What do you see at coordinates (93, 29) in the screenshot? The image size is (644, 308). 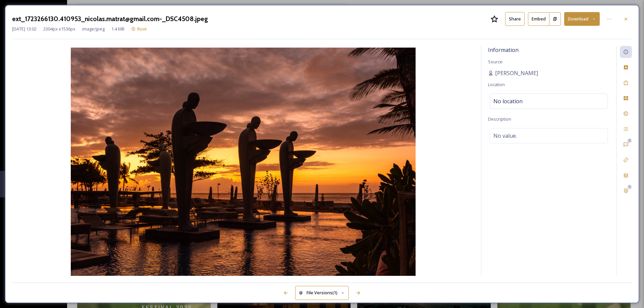 I see `span: image/jpeg` at bounding box center [93, 29].